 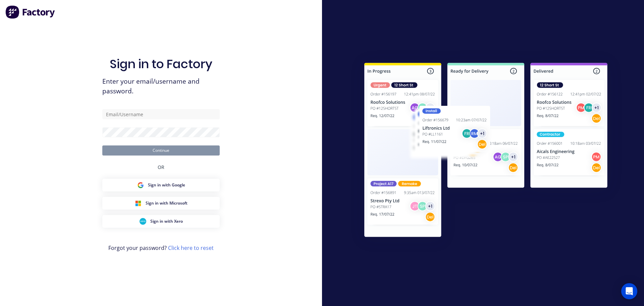 What do you see at coordinates (161, 203) in the screenshot?
I see `button: Microsoft Sign inSign in with Microsoft` at bounding box center [161, 203].